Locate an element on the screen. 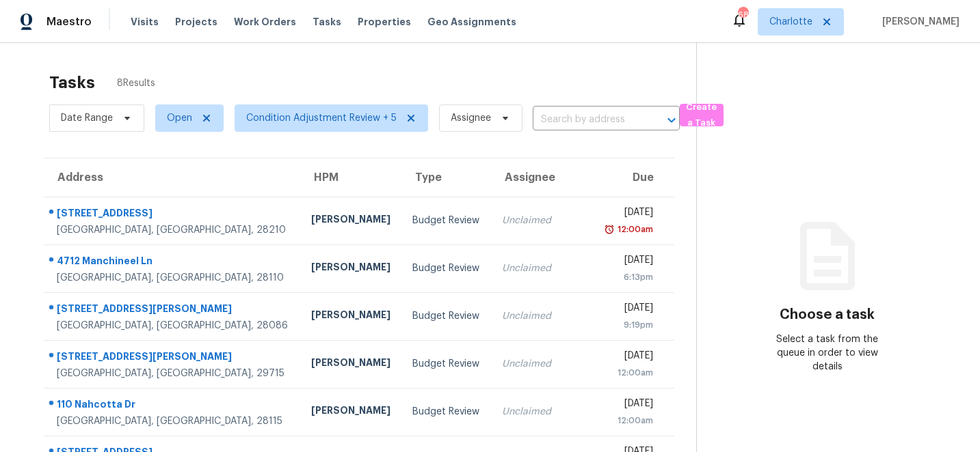  div: 9:19pm is located at coordinates (628, 325).